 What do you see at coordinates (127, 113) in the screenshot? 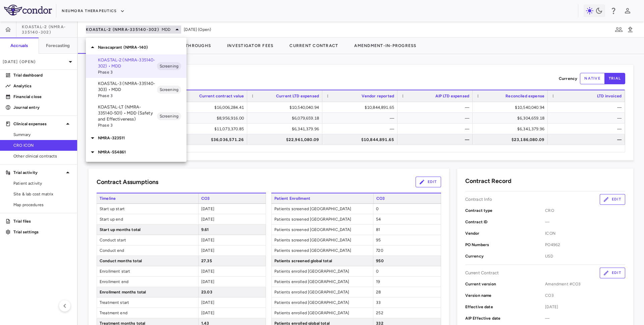
I see `p: KOASTAL-LT (NMRA-335140-501) • MDD (Safety and Effectiveness)` at bounding box center [127, 113].